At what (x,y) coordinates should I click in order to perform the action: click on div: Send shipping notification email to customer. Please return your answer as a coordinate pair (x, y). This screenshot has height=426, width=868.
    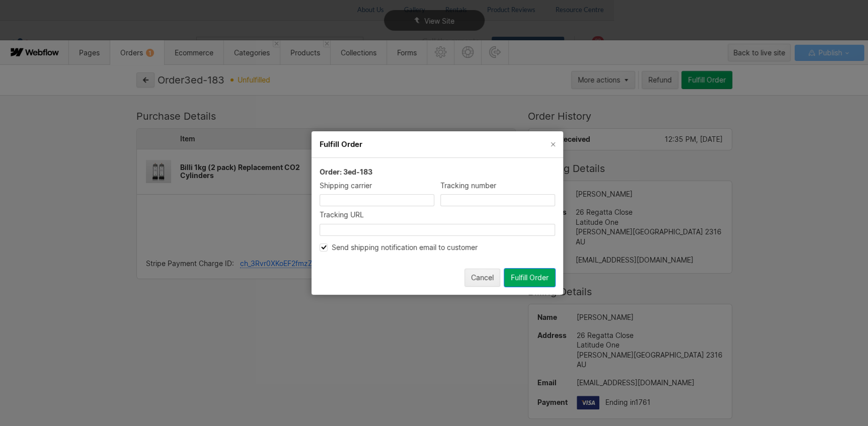
    Looking at the image, I should click on (323, 247).